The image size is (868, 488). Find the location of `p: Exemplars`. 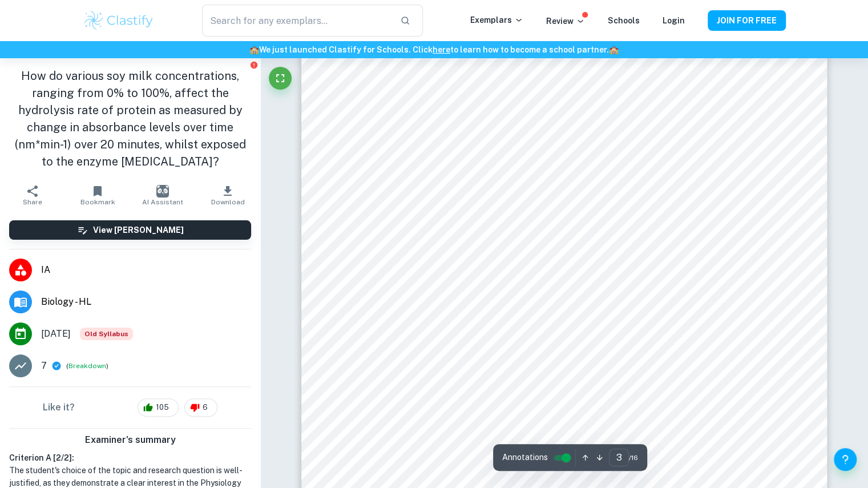

p: Exemplars is located at coordinates (496, 20).